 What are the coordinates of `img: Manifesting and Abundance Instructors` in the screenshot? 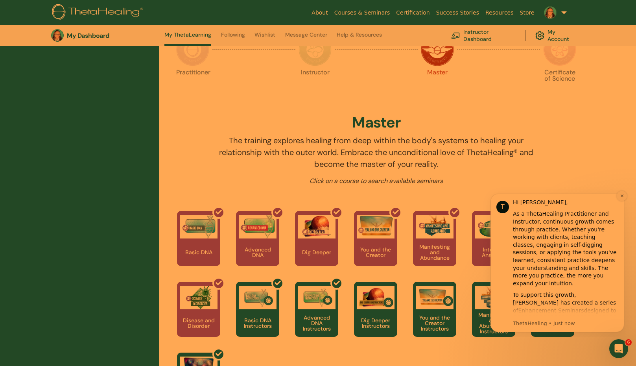 It's located at (494, 297).